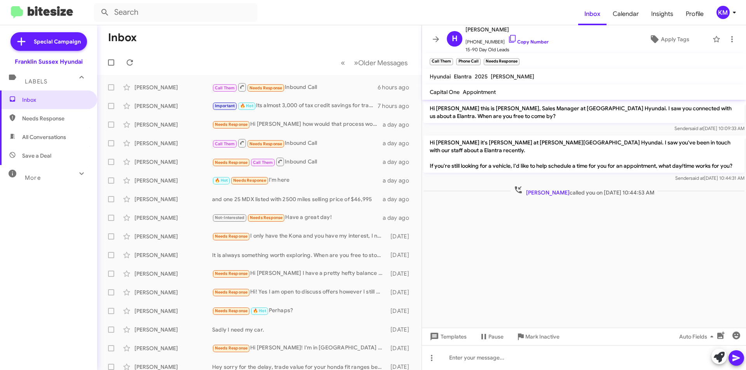 The image size is (746, 370). Describe the element at coordinates (44, 137) in the screenshot. I see `span: All Conversations` at that location.